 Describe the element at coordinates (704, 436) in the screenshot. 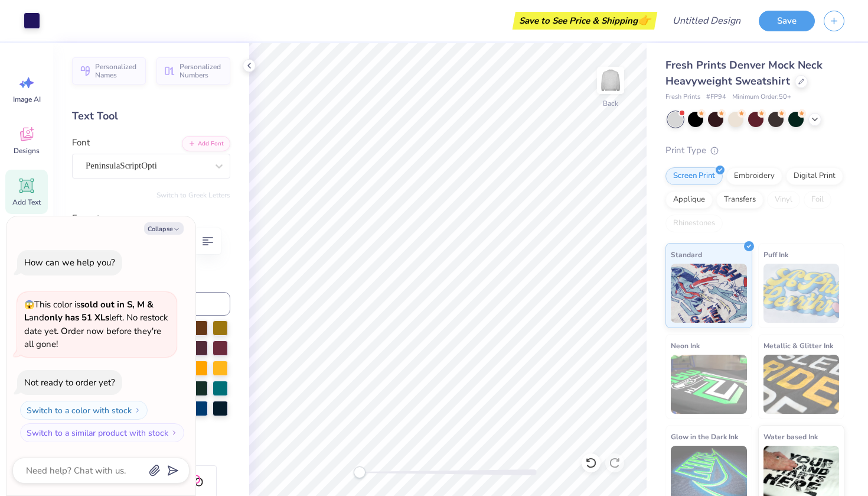

I see `span: Glow in the Dark Ink` at that location.